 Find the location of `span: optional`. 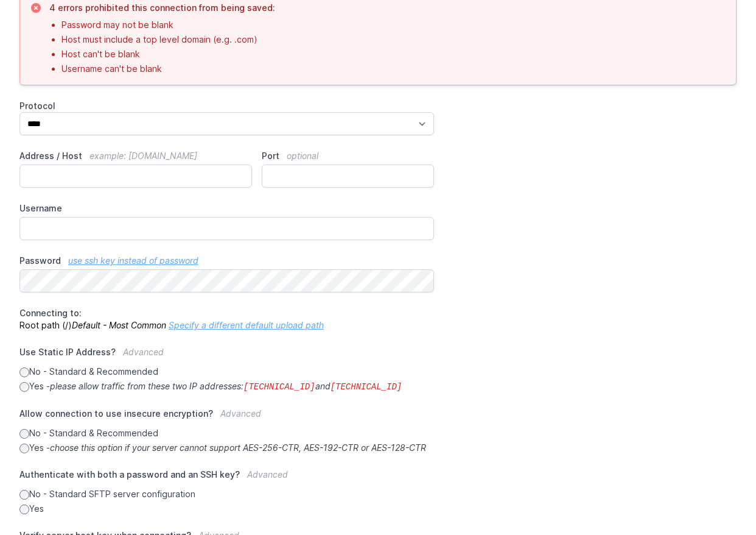

span: optional is located at coordinates (302, 156).